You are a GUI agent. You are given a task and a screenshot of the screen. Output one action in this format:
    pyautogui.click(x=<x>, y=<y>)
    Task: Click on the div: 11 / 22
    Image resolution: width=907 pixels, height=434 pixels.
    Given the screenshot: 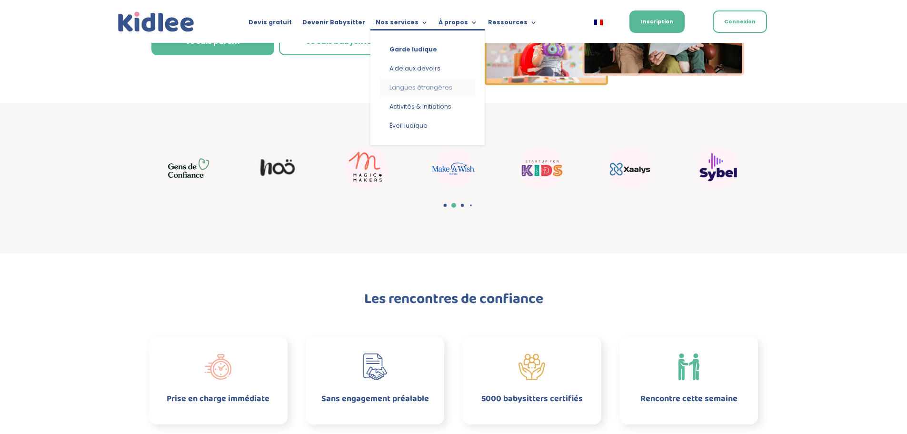 What is the action you would take?
    pyautogui.click(x=278, y=168)
    